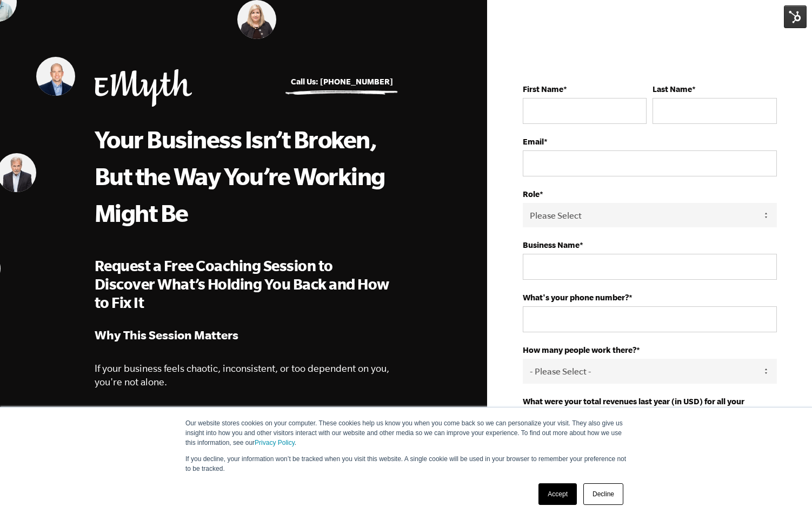 This screenshot has width=812, height=519. I want to click on strong: How many people work there?, so click(579, 350).